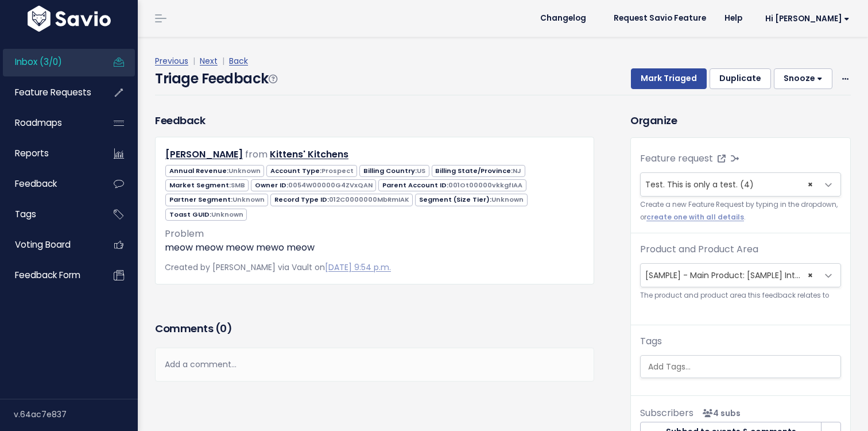 The height and width of the screenshot is (431, 868). What do you see at coordinates (720, 413) in the screenshot?
I see `span: <p><strong>Subscribers</strong><br><br> - Beau Butler<br> - Mark V-Sandbox<br> - Casey Eldridge<b...` at bounding box center [720, 413].